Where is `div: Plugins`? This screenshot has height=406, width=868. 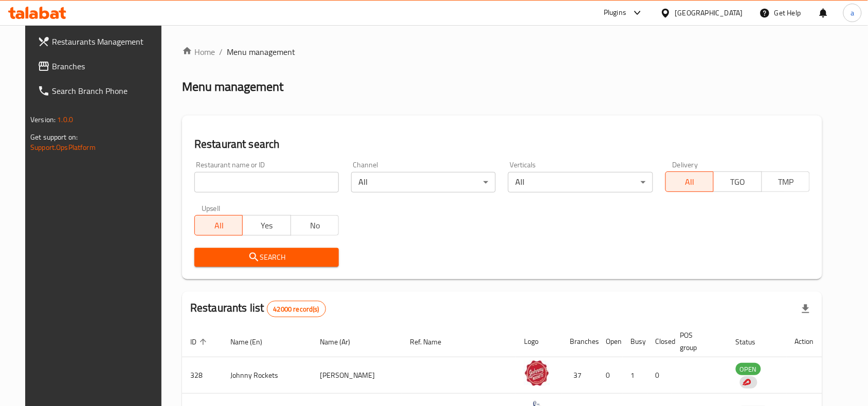 div: Plugins is located at coordinates (615, 13).